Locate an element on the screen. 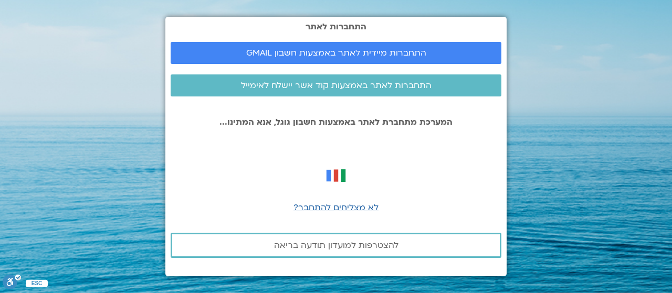 This screenshot has width=672, height=293. a: לא מצליחים להתחבר? is located at coordinates (336, 208).